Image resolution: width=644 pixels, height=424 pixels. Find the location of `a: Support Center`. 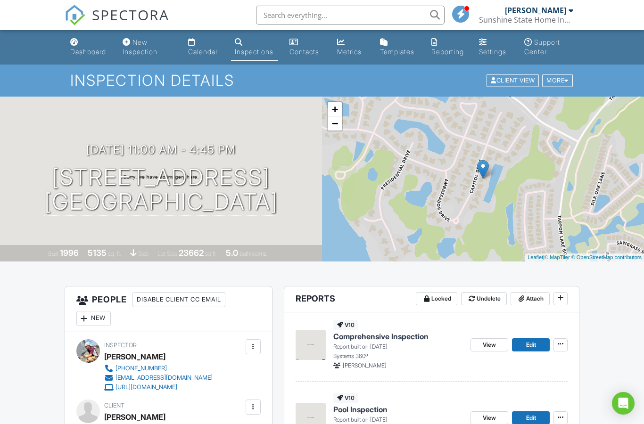

a: Support Center is located at coordinates (549, 47).